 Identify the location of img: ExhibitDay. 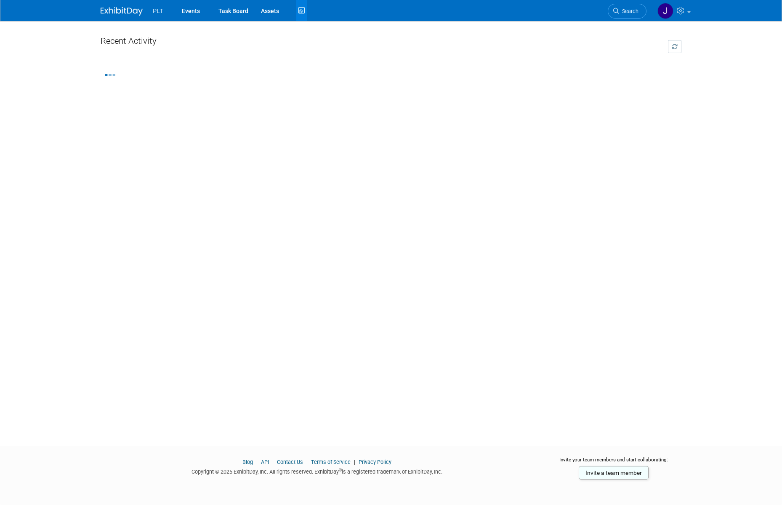
(122, 11).